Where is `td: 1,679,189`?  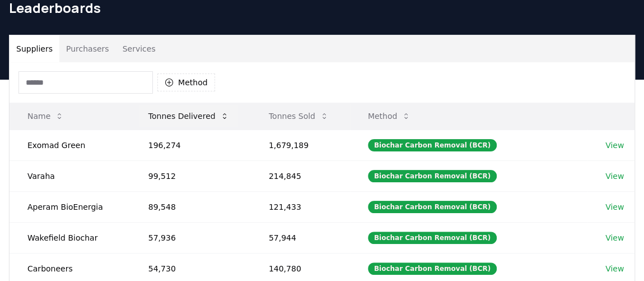 td: 1,679,189 is located at coordinates (300, 145).